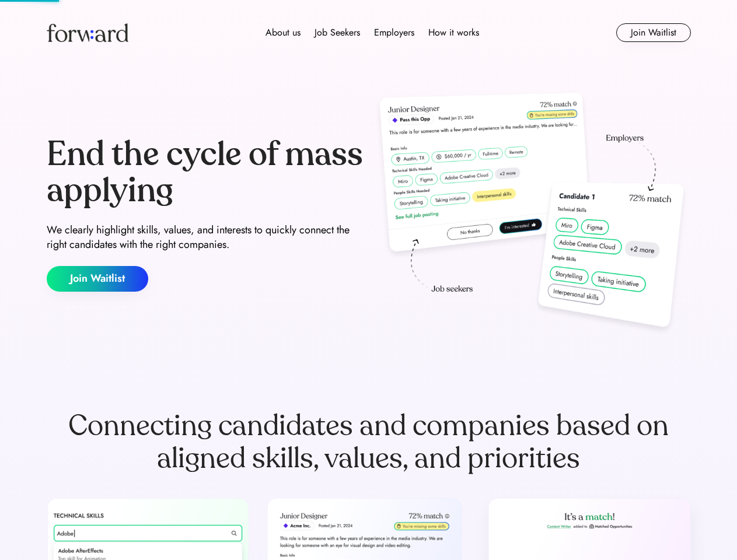 The image size is (737, 560). Describe the element at coordinates (337, 33) in the screenshot. I see `div: Job Seekers` at that location.